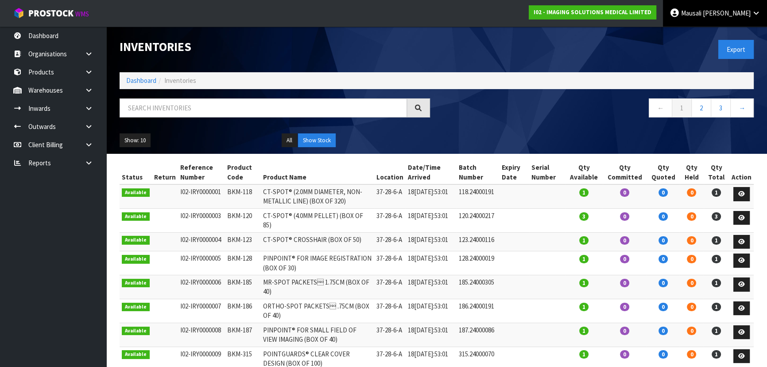 Image resolution: width=767 pixels, height=367 pixels. Describe the element at coordinates (243, 241) in the screenshot. I see `td: BKM-123` at that location.